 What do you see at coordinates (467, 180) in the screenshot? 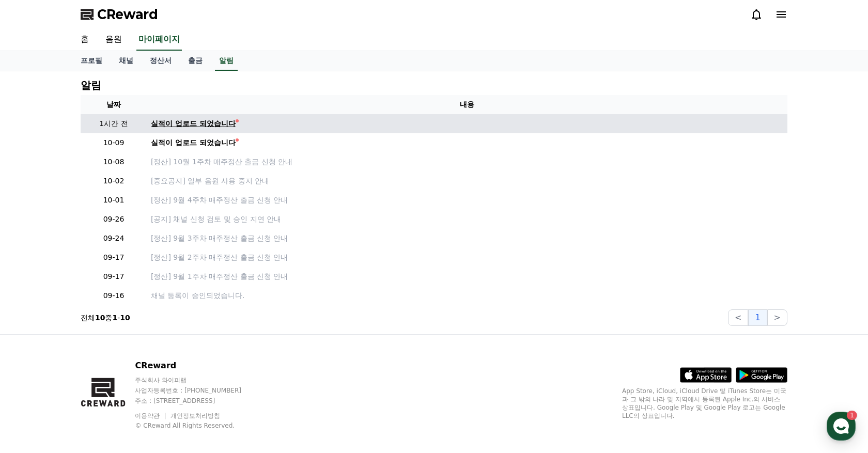
I see `p: [중요공지] 일부 음원 사용 중지 안내` at bounding box center [467, 180].